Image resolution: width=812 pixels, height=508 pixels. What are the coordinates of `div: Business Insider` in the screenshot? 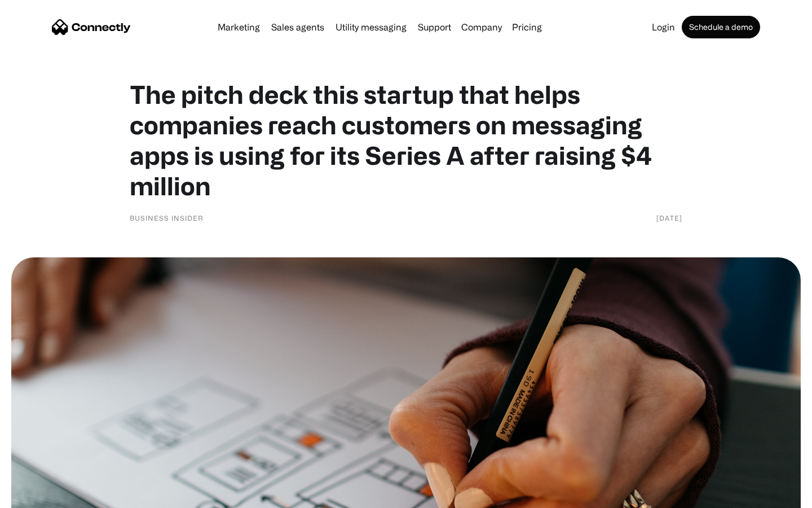 It's located at (166, 218).